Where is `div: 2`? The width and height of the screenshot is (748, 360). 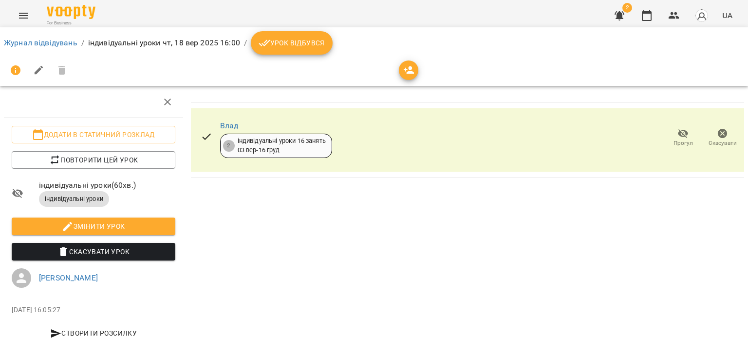
div: 2 is located at coordinates (229, 146).